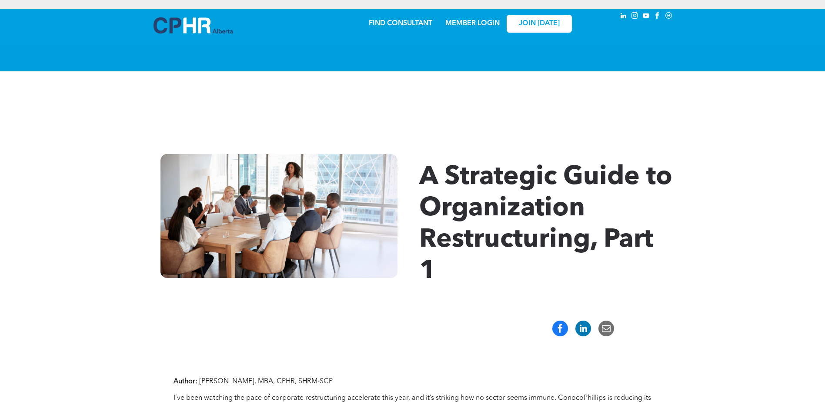  What do you see at coordinates (185, 382) in the screenshot?
I see `strong: Author:` at bounding box center [185, 382].